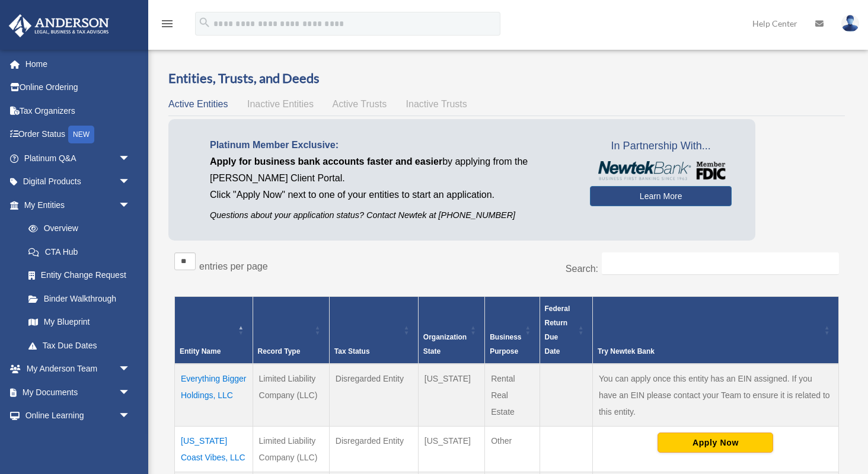  What do you see at coordinates (660, 147) in the screenshot?
I see `span: In Partnership With...` at bounding box center [660, 147].